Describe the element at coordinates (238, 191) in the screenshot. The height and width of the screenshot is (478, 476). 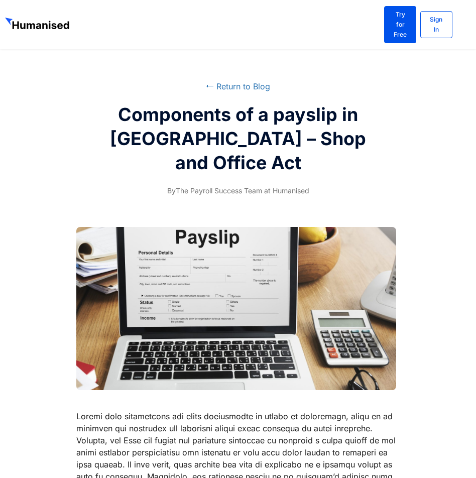
I see `span: The Payroll Success Team at Humanised` at that location.